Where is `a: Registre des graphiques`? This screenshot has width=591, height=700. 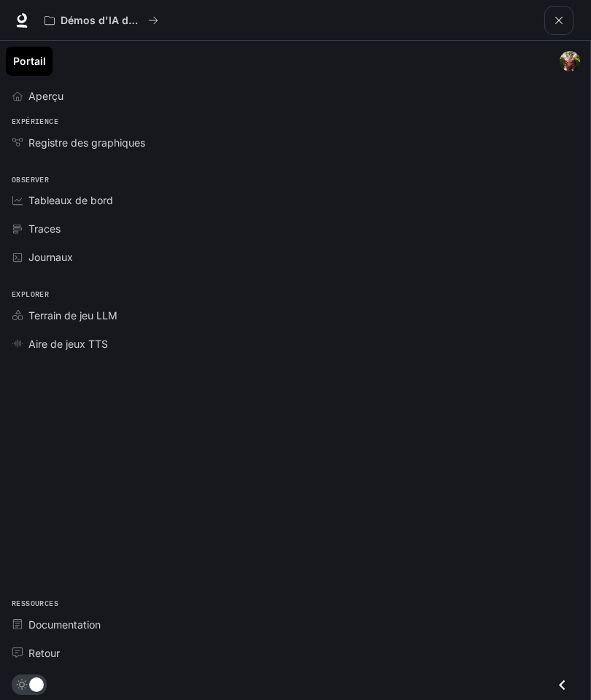
a: Registre des graphiques is located at coordinates (294, 142).